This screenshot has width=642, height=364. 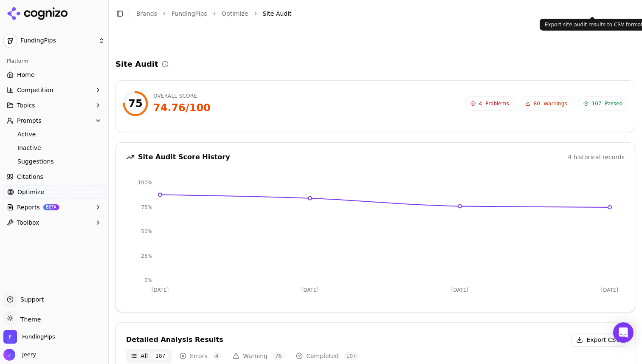 What do you see at coordinates (598, 339) in the screenshot?
I see `button: Export CSV` at bounding box center [598, 339].